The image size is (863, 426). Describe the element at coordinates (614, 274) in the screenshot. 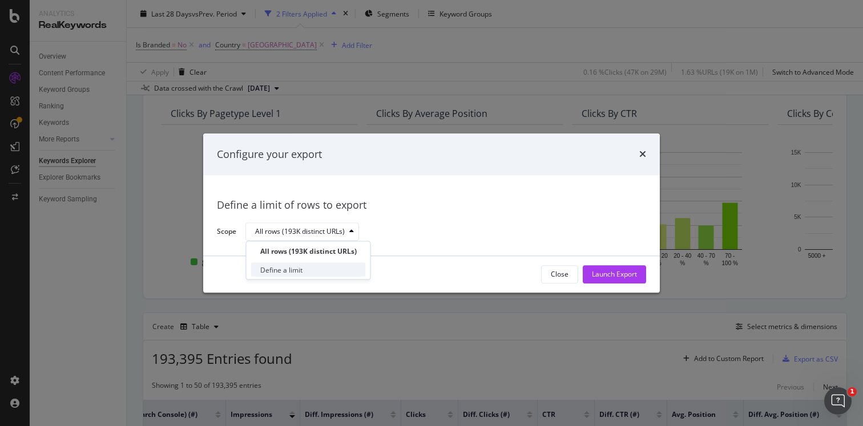

I see `div: Launch Export` at that location.